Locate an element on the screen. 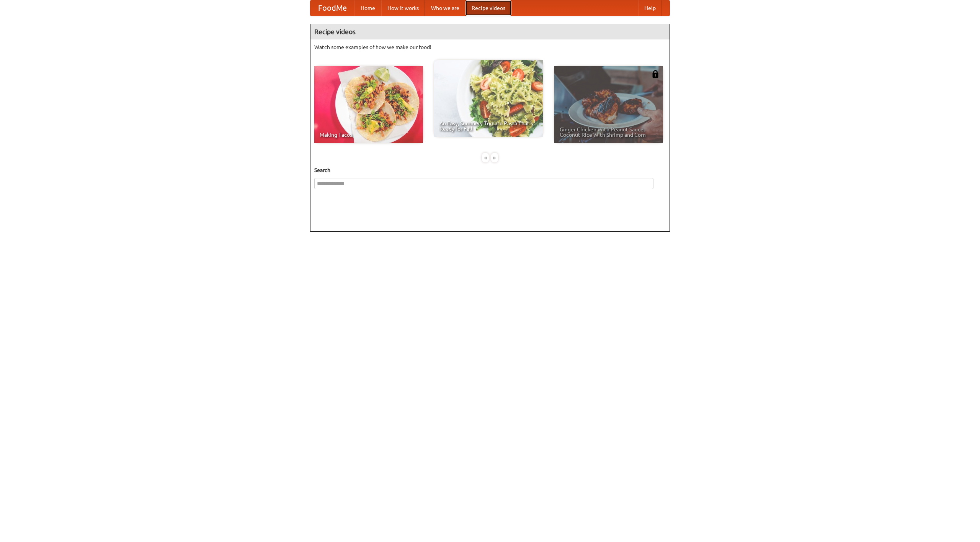  a: How it works is located at coordinates (403, 8).